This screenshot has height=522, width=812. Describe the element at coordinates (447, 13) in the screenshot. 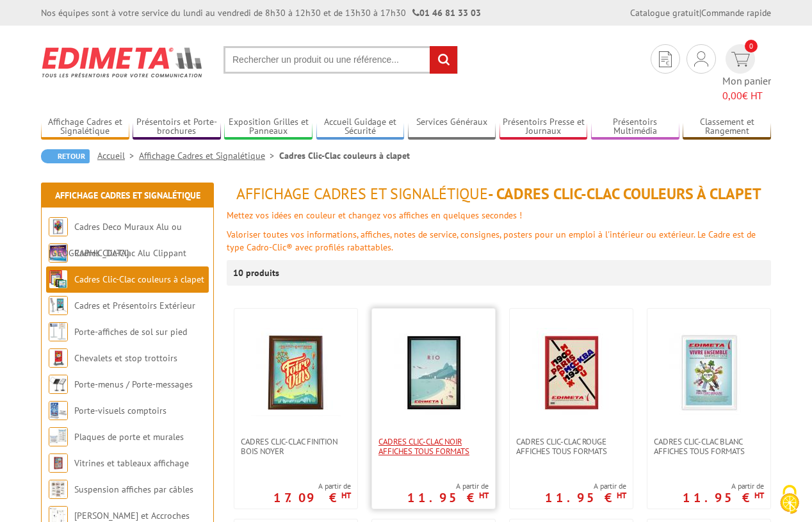

I see `strong: 01 46 81 33 03` at that location.